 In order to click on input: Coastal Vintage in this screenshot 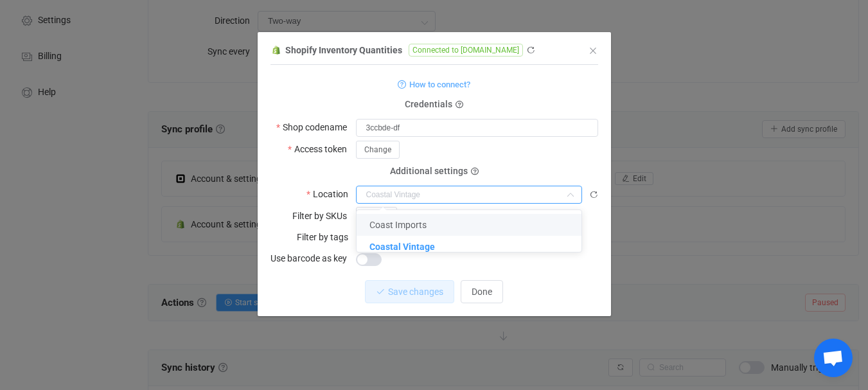, I will do `click(469, 195)`.